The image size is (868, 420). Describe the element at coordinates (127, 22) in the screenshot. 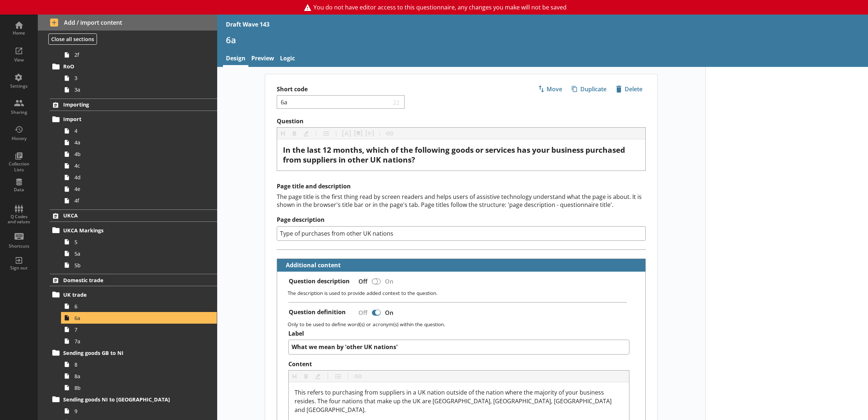

I see `span: Add / import content` at that location.